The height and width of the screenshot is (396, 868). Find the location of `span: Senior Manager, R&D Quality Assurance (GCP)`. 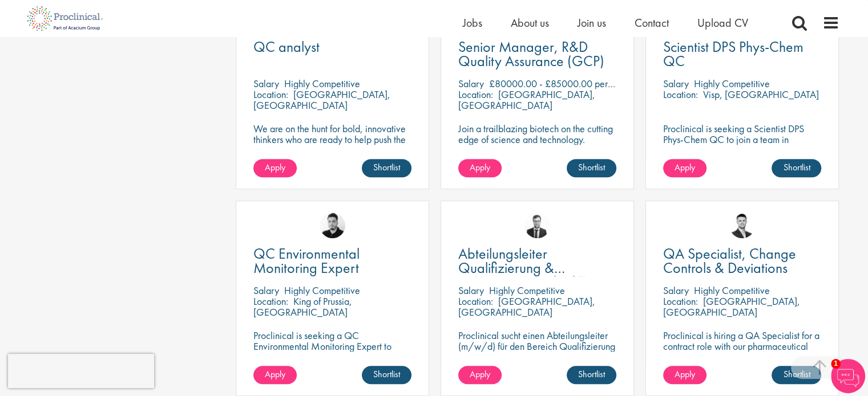

span: Senior Manager, R&D Quality Assurance (GCP) is located at coordinates (531, 54).